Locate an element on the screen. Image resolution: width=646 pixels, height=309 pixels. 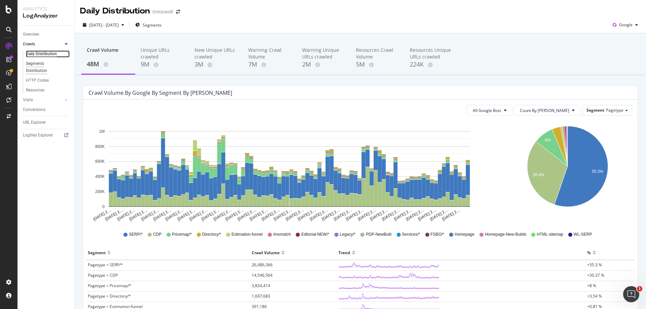
div: Visits is located at coordinates (28, 100).